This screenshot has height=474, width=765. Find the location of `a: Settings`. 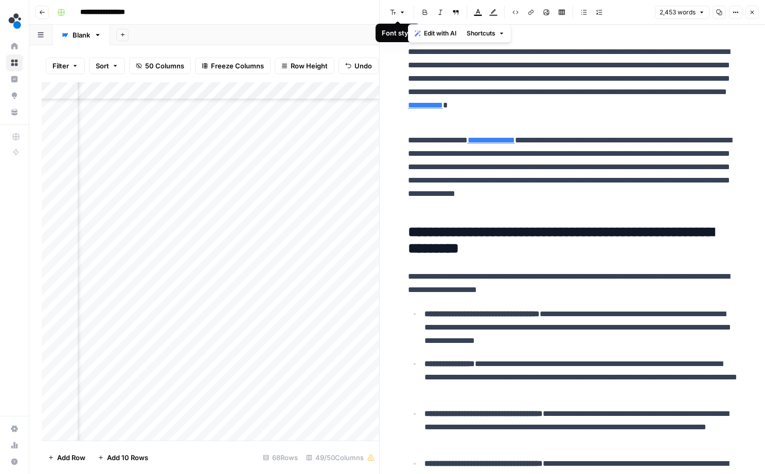

a: Settings is located at coordinates (14, 429).